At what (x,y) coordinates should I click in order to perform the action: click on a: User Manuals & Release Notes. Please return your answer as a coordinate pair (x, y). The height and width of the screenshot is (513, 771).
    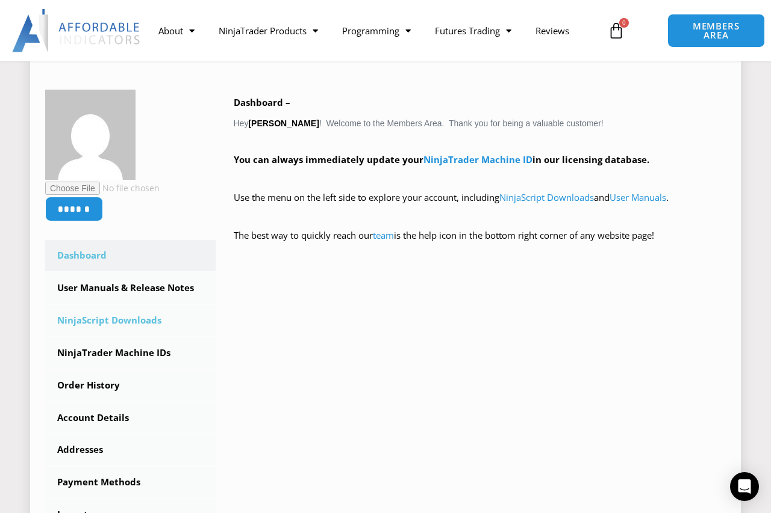
    Looking at the image, I should click on (130, 288).